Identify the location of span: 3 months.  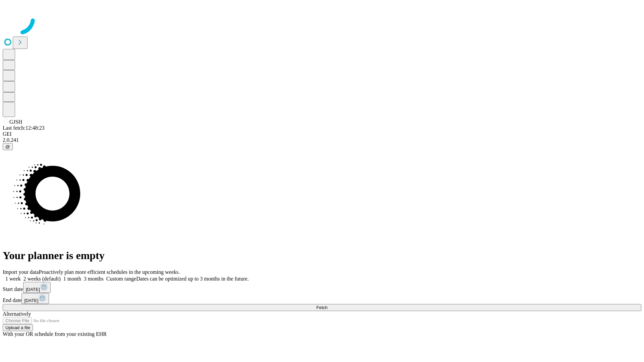
(94, 279).